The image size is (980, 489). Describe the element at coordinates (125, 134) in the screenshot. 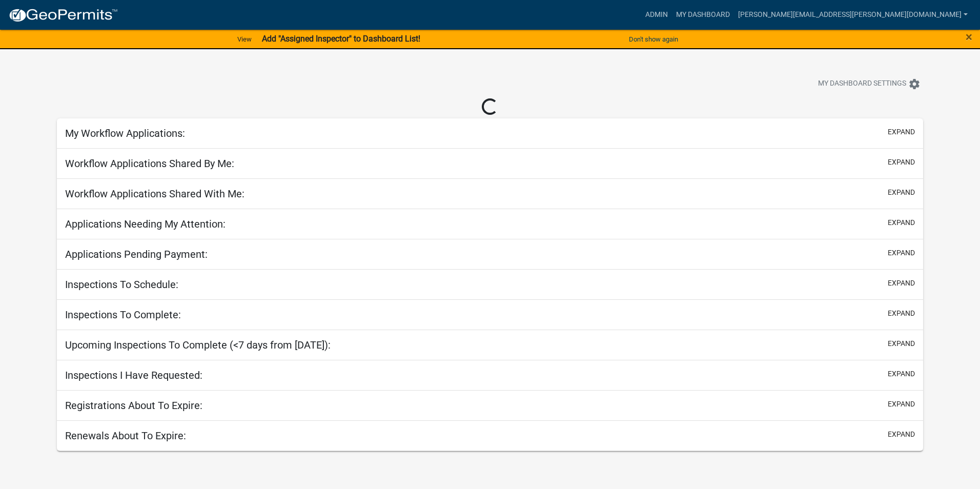

I see `h5: My Workflow Applications:` at that location.